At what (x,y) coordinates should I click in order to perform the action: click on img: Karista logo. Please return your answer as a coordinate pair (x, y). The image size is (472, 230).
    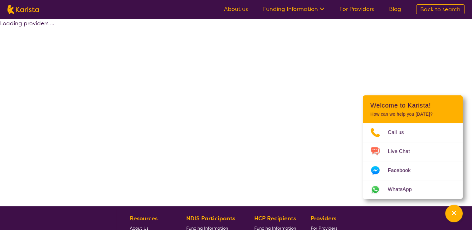
    Looking at the image, I should click on (23, 9).